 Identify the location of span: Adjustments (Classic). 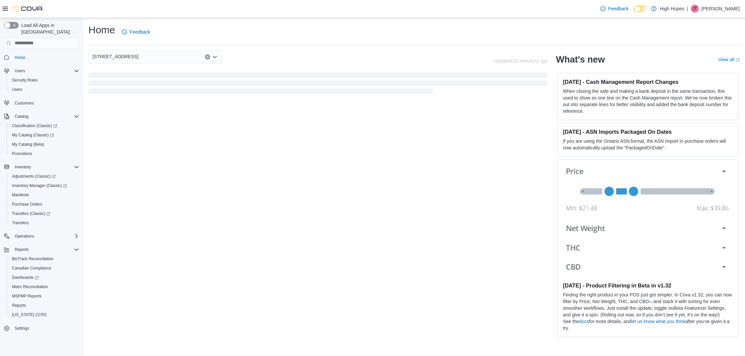
(34, 176).